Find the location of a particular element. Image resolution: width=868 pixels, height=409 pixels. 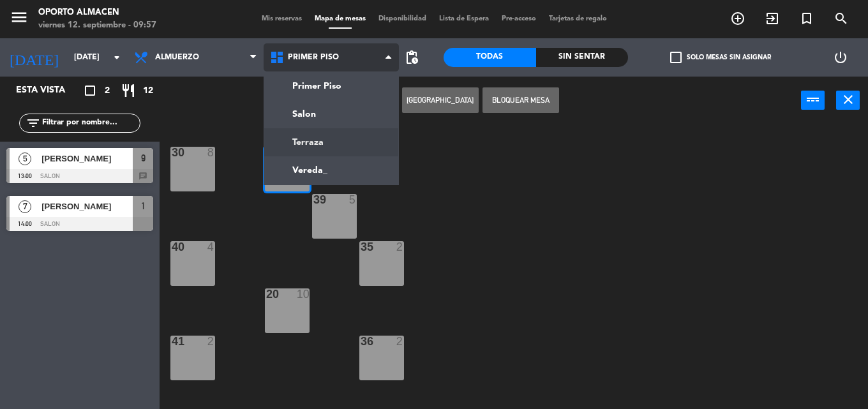

label: Solo mesas sin asignar is located at coordinates (721, 57).